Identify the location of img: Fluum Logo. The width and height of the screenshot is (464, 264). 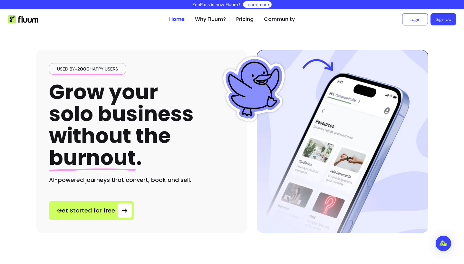
(23, 19).